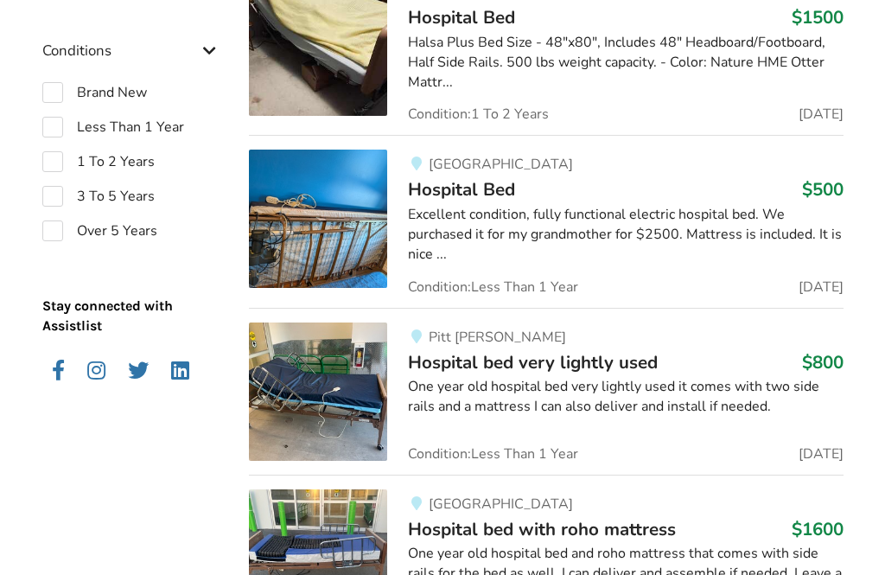 Image resolution: width=885 pixels, height=575 pixels. I want to click on label: Over 5 Years, so click(99, 232).